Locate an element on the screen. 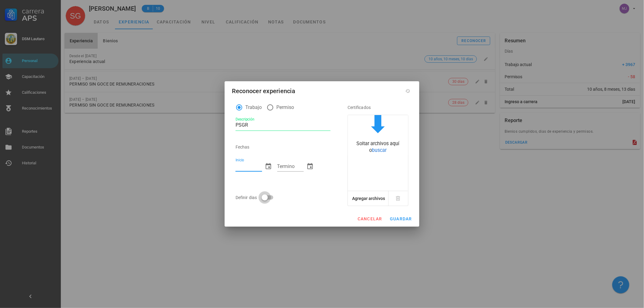  span: guardar is located at coordinates (401, 219).